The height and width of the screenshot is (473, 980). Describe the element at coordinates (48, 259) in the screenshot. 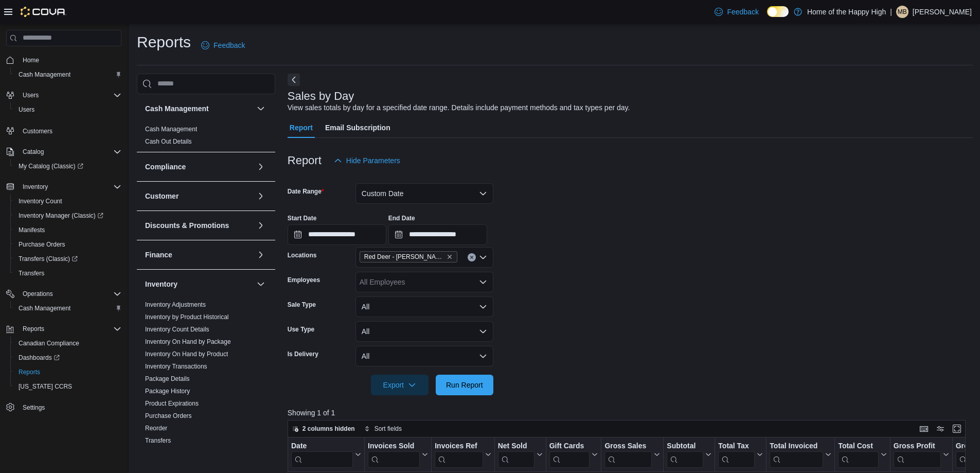

I see `span: Transfers (Classic)` at that location.